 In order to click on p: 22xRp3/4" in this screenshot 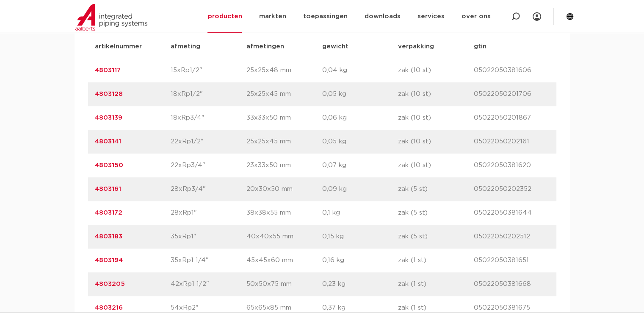, I will do `click(209, 166)`.